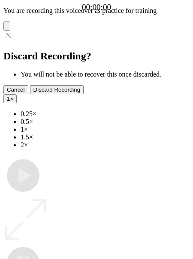 The height and width of the screenshot is (259, 193). I want to click on a: 00:00:00, so click(97, 7).